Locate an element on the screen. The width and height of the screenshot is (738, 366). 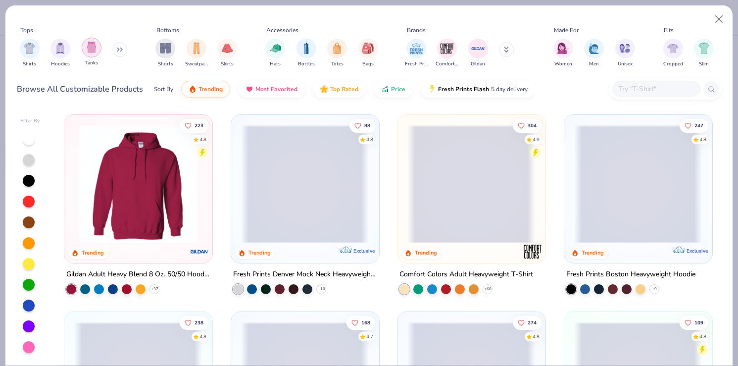
span: Top Rated is located at coordinates (344, 89).